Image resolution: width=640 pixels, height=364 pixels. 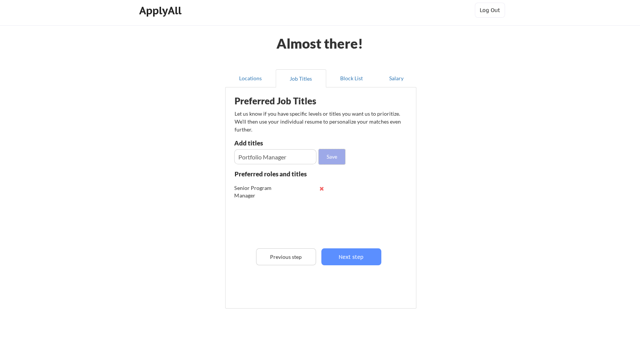 I want to click on div: Preferred Job Titles, so click(x=282, y=101).